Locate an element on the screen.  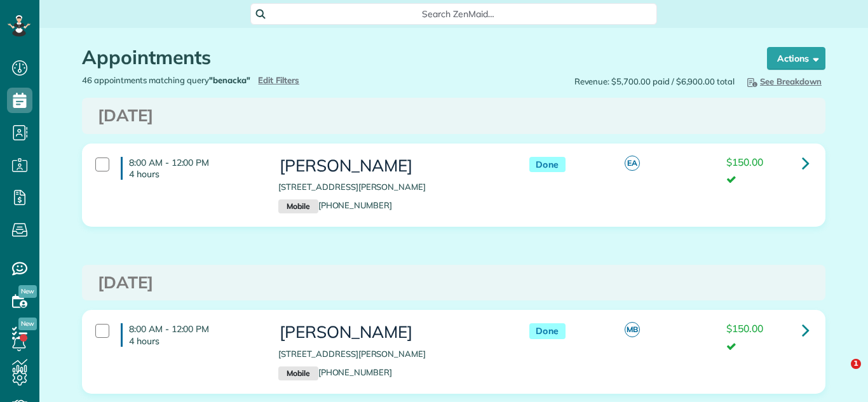
h1: Appointments is located at coordinates (412, 57).